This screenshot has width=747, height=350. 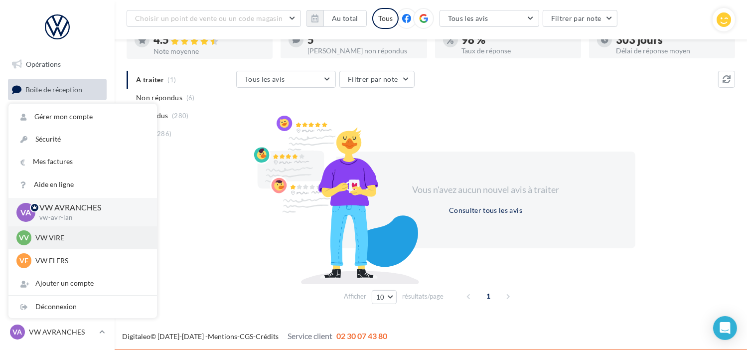 I want to click on p: VW FLERS, so click(x=90, y=261).